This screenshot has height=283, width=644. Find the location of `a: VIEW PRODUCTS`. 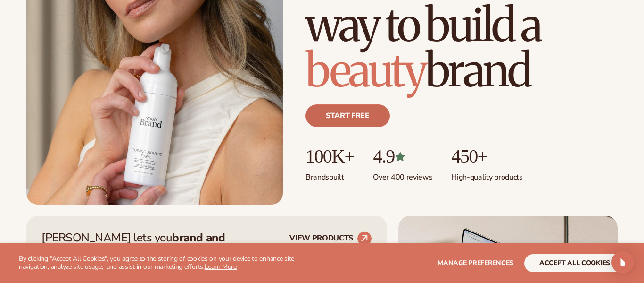

a: VIEW PRODUCTS is located at coordinates (331, 238).